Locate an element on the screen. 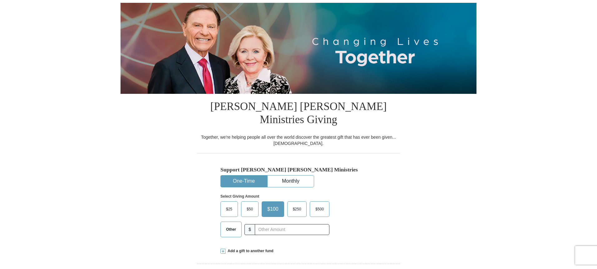 This screenshot has width=597, height=269. span: $250 is located at coordinates (297, 209).